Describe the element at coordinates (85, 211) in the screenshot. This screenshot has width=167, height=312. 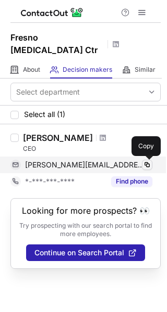
I see `header: Looking for more prospects? 👀` at that location.